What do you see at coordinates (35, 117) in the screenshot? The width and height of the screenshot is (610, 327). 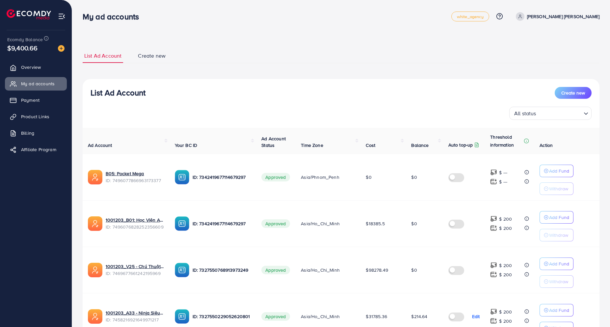 I see `span: Product Links` at bounding box center [35, 117].